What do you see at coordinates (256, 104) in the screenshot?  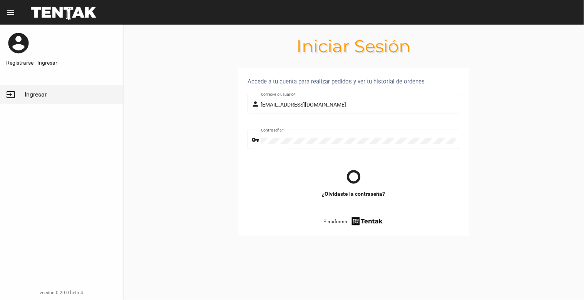 I see `mat-icon: person` at bounding box center [256, 104].